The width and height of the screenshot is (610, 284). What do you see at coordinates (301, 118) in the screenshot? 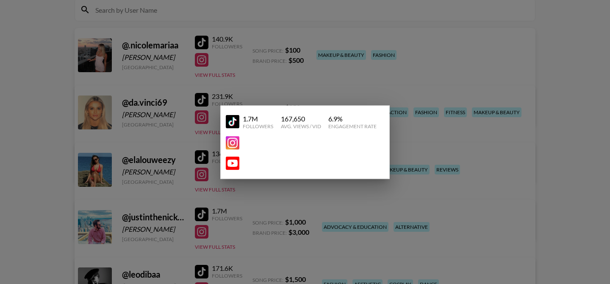
I see `div: 167,650` at bounding box center [301, 118].